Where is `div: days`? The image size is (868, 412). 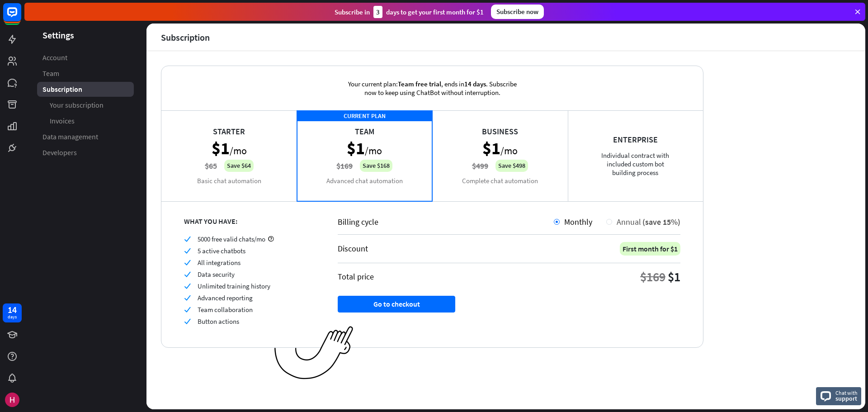 div: days is located at coordinates (12, 317).